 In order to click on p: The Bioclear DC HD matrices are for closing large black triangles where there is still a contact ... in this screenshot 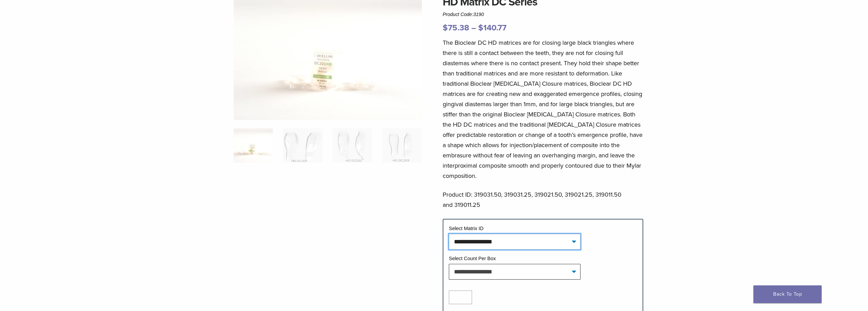, I will do `click(543, 109)`.